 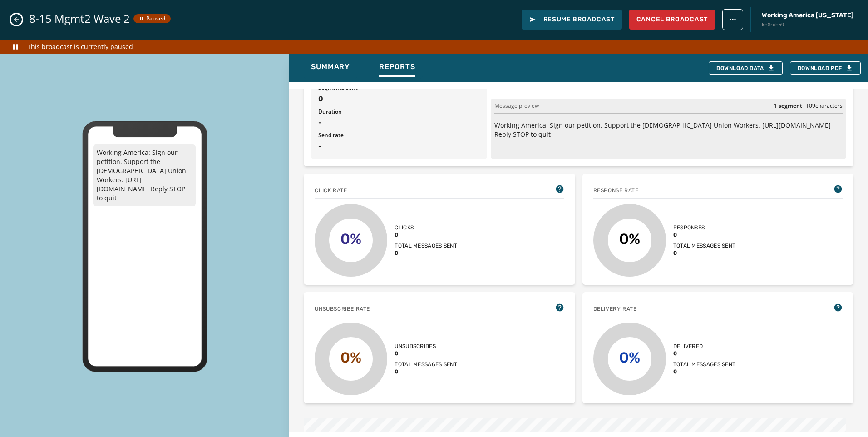 What do you see at coordinates (672, 19) in the screenshot?
I see `span: Cancel Broadcast` at bounding box center [672, 19].